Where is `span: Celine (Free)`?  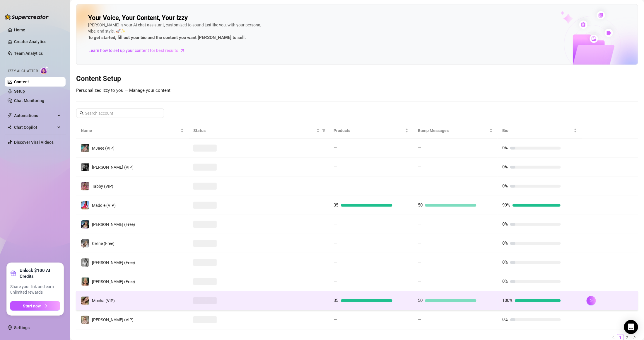 span: Celine (Free) is located at coordinates (103, 243).